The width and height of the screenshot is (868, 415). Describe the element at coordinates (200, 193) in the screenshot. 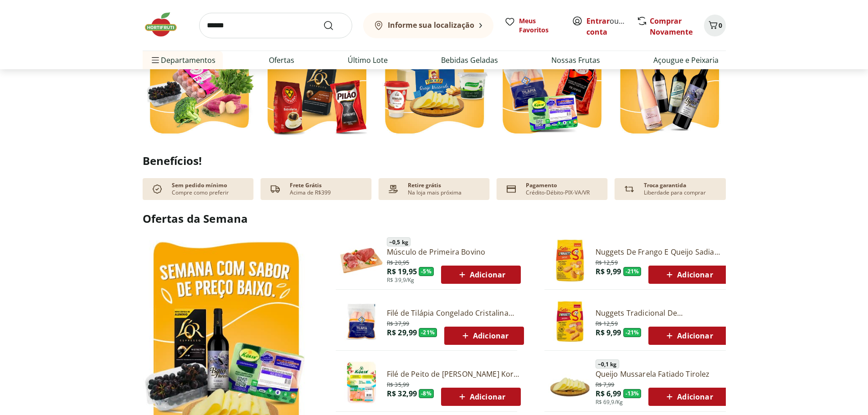

I see `p: Compre como preferir` at that location.